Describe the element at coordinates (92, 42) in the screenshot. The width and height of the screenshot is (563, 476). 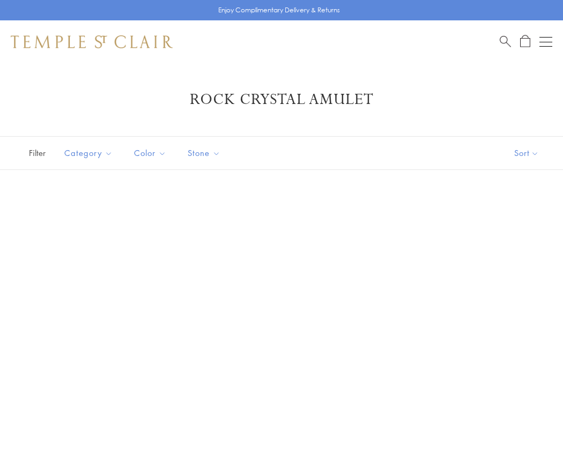
I see `img: Temple St. Clair` at that location.